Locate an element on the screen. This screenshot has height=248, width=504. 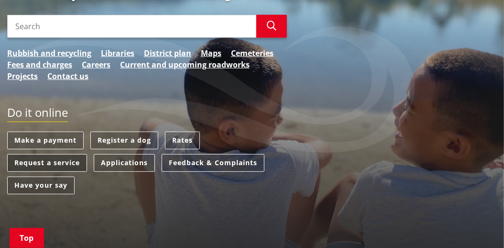
a: Make a payment is located at coordinates (45, 140).